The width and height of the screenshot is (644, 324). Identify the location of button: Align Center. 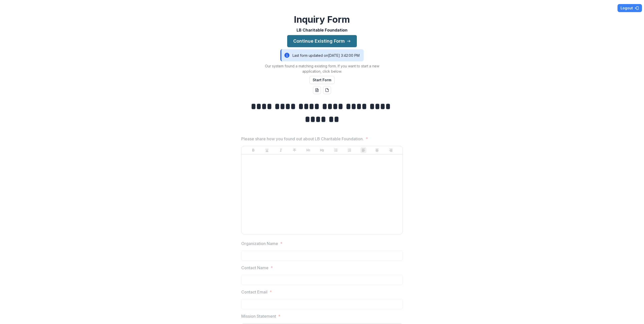
(377, 150).